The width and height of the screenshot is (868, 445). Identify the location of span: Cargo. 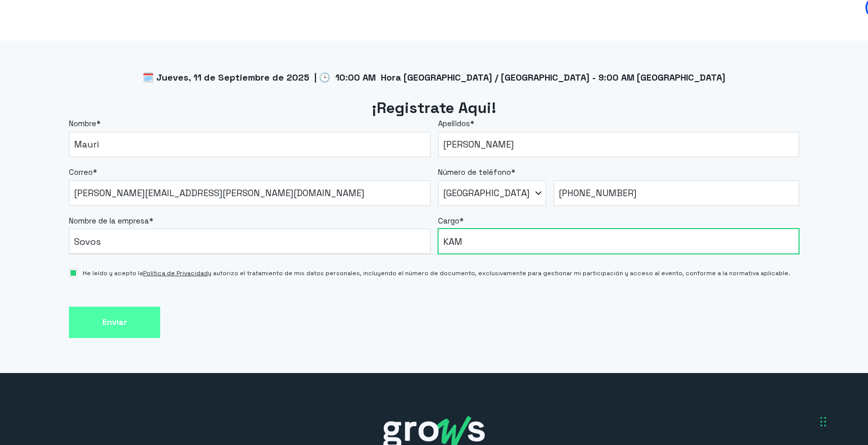
(449, 220).